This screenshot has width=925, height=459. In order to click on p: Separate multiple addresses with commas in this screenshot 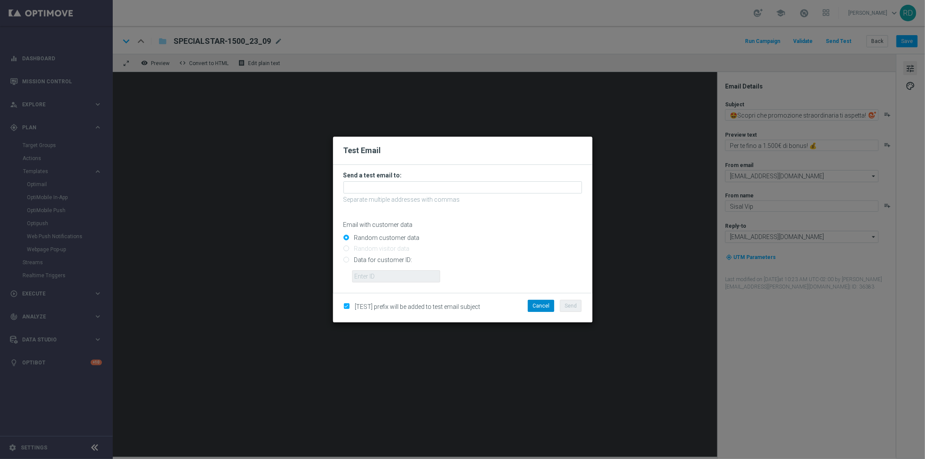, I will do `click(463, 200)`.